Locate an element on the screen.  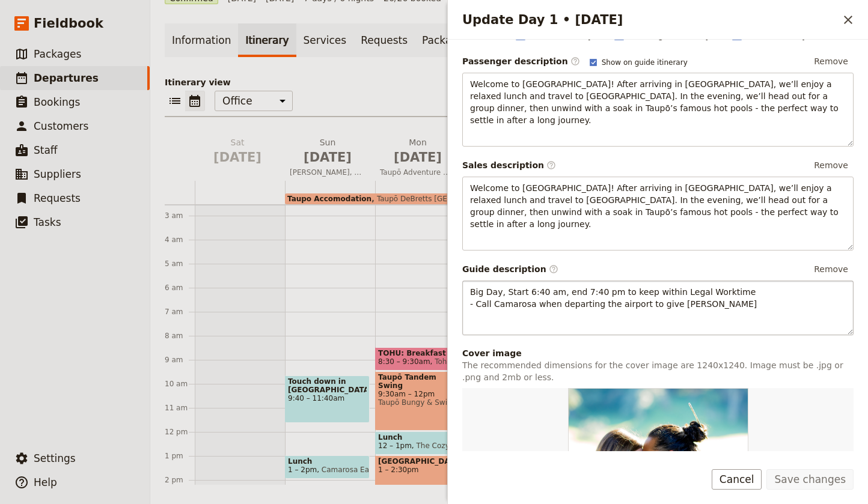
span: Tasks is located at coordinates (47, 222).